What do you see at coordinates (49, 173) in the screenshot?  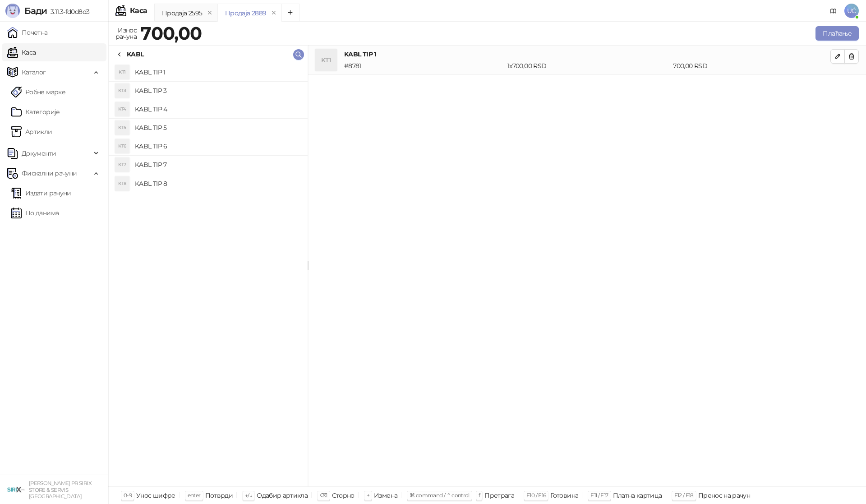 I see `span: Фискални рачуни` at bounding box center [49, 173].